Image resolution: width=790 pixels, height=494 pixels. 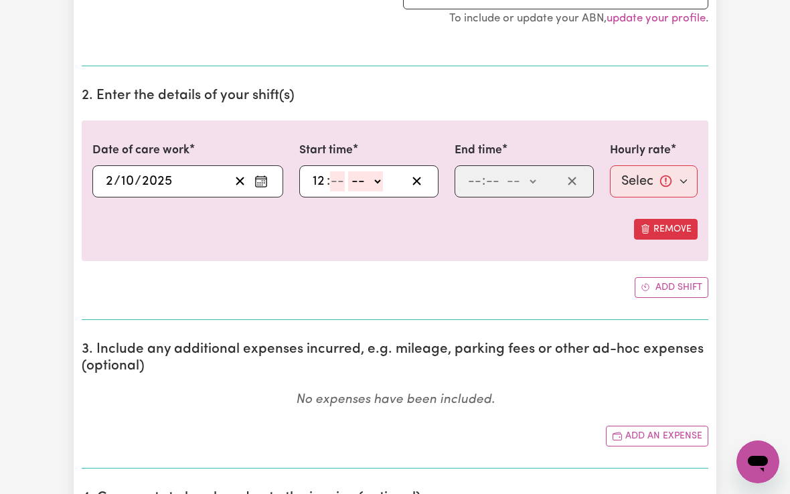 I want to click on button: Enter the date of care work, so click(x=261, y=182).